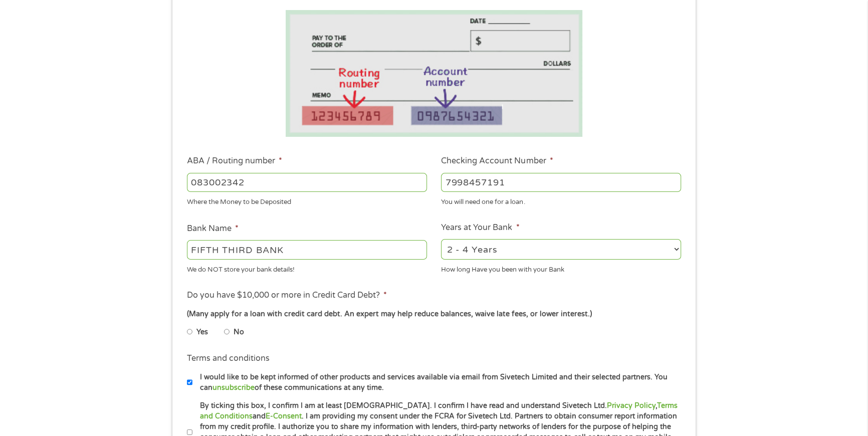  What do you see at coordinates (228, 358) in the screenshot?
I see `label: Terms and conditions` at bounding box center [228, 358].